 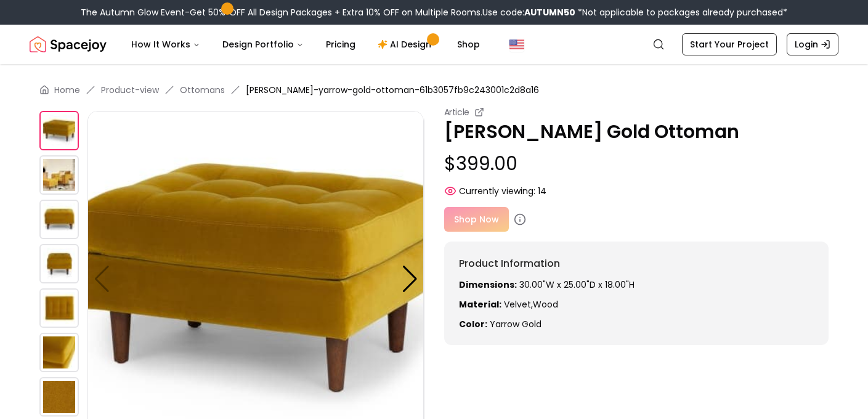 What do you see at coordinates (480, 305) in the screenshot?
I see `strong: Material:` at bounding box center [480, 305].